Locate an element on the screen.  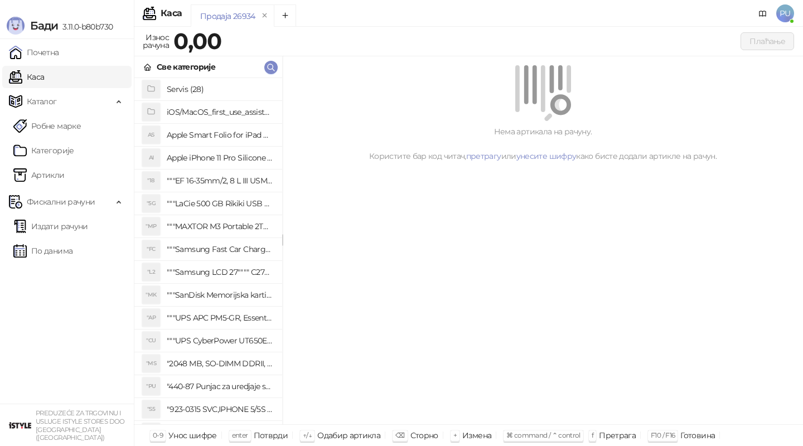
strong: 0,00 is located at coordinates (197, 41).